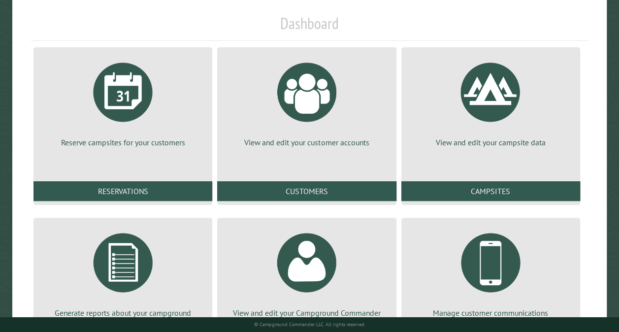 This screenshot has width=619, height=332. I want to click on a: View and edit your campsite data, so click(490, 101).